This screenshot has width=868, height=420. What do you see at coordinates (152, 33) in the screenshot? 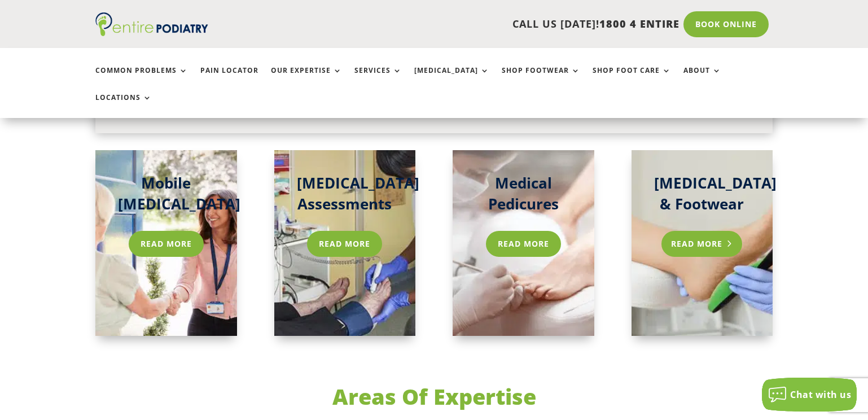
I see `a: Entire Podiatry` at bounding box center [152, 33].